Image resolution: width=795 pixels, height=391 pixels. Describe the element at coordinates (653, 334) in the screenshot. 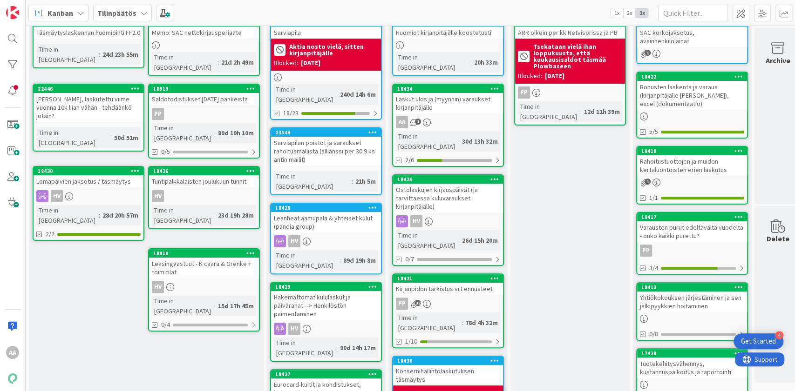

I see `span: 0/8` at that location.